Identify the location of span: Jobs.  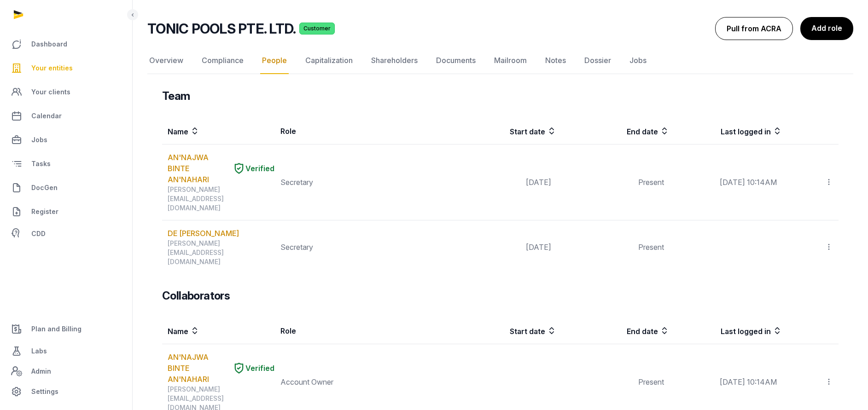
(39, 140).